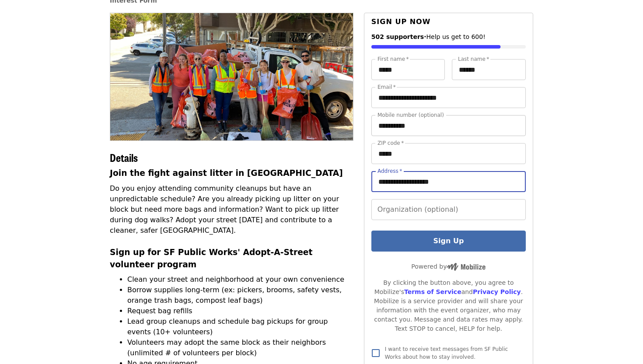  What do you see at coordinates (232, 258) in the screenshot?
I see `h3: Sign up for SF Public Works' Adopt-A-Street volunteer program` at bounding box center [232, 258].